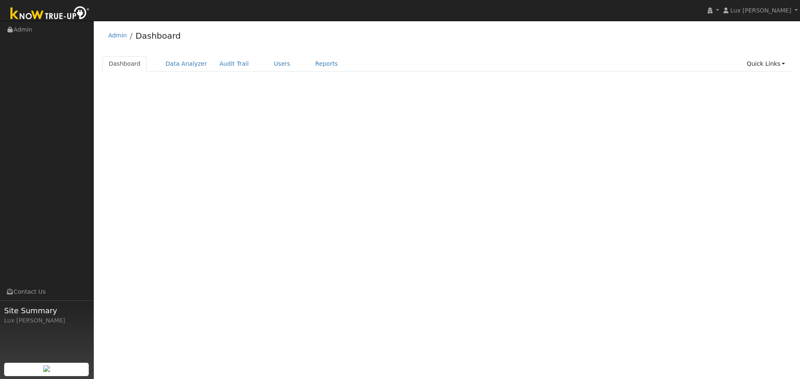  Describe the element at coordinates (282, 64) in the screenshot. I see `a: Users` at that location.